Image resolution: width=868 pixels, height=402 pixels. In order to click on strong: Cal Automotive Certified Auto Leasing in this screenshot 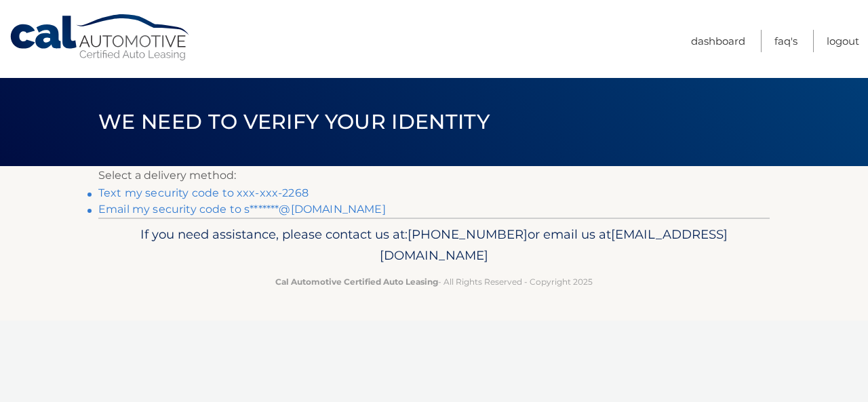, I will do `click(357, 282)`.